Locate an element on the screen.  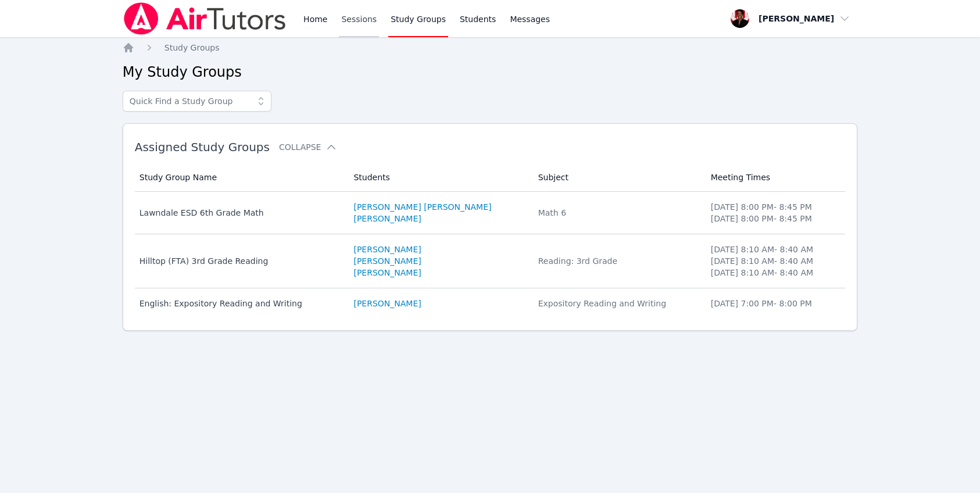
input: Quick Find a Study Group is located at coordinates (197, 101).